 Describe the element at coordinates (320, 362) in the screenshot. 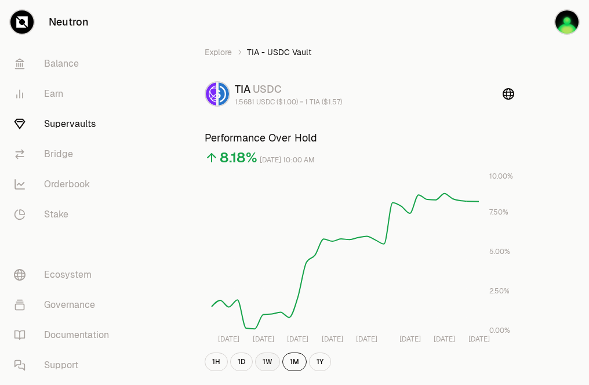

I see `button: 1Y` at that location.